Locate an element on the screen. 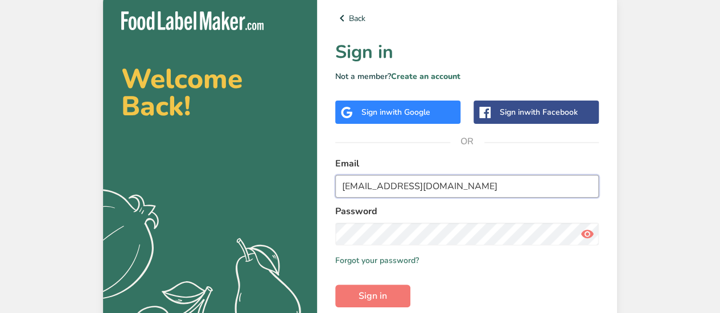 This screenshot has height=313, width=720. span: with Google is located at coordinates (408, 112).